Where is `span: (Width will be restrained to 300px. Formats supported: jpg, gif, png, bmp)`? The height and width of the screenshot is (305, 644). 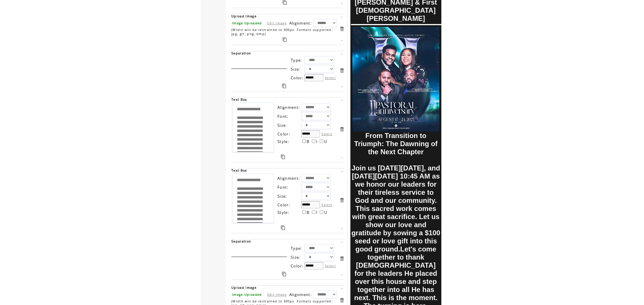
span: (Width will be restrained to 300px. Formats supported: jpg, gif, png, bmp) is located at coordinates (282, 32).